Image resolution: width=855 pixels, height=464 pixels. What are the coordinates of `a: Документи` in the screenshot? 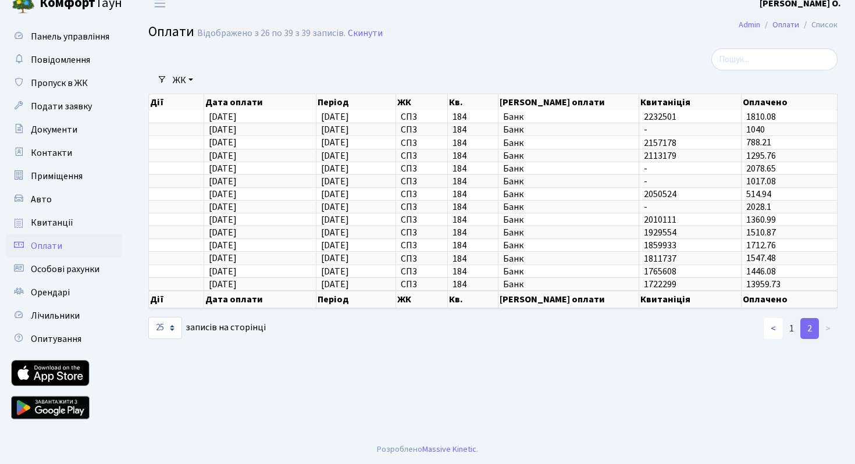 It's located at (64, 130).